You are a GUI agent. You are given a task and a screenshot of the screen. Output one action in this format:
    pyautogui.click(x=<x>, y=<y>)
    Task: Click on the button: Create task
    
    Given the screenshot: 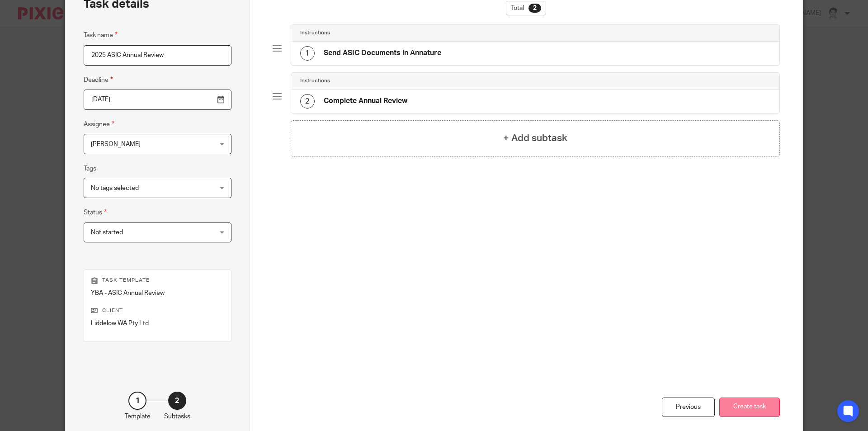 What is the action you would take?
    pyautogui.click(x=750, y=407)
    